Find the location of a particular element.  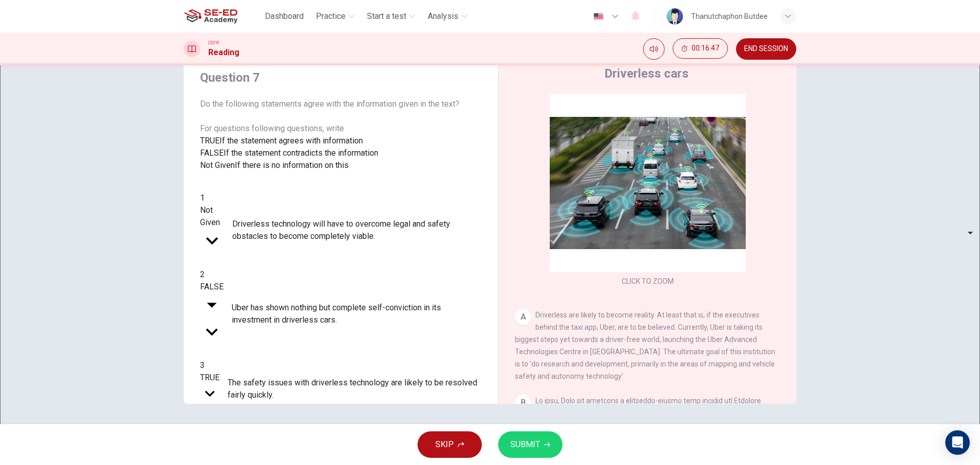

div: TRUE is located at coordinates (210, 378).